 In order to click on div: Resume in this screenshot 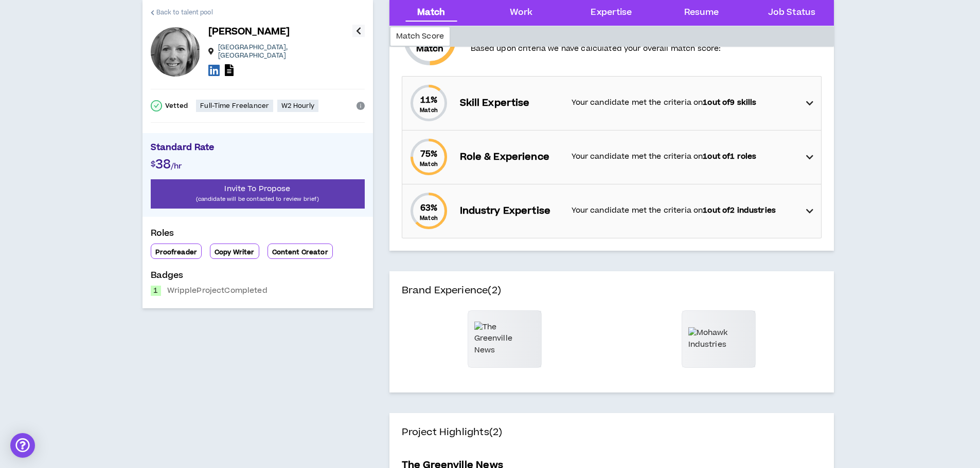, I will do `click(702, 13)`.